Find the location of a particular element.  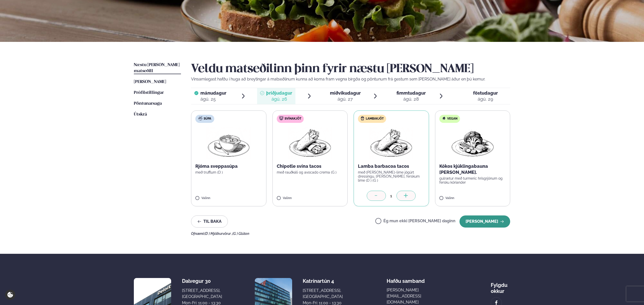

a: Cookie settings is located at coordinates (10, 295).